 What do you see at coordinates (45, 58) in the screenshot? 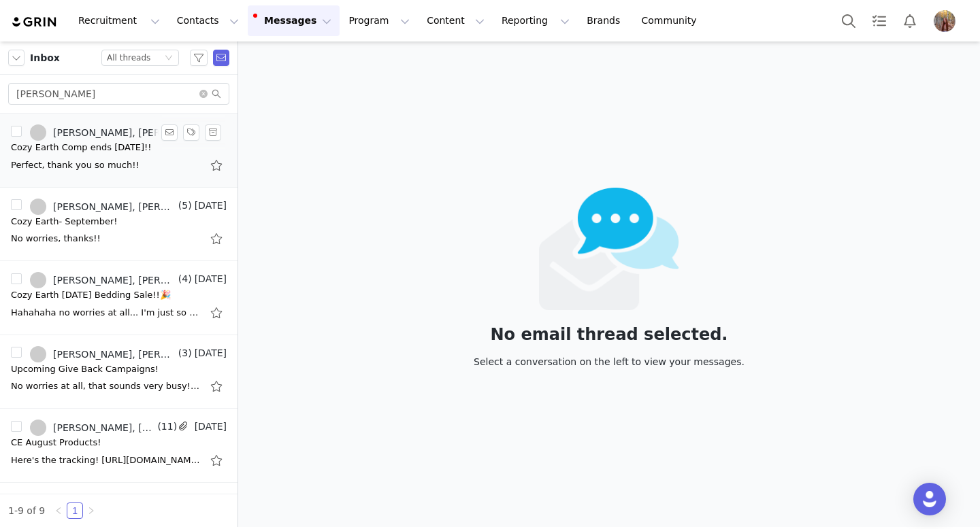
I see `span: Inbox` at bounding box center [45, 58].